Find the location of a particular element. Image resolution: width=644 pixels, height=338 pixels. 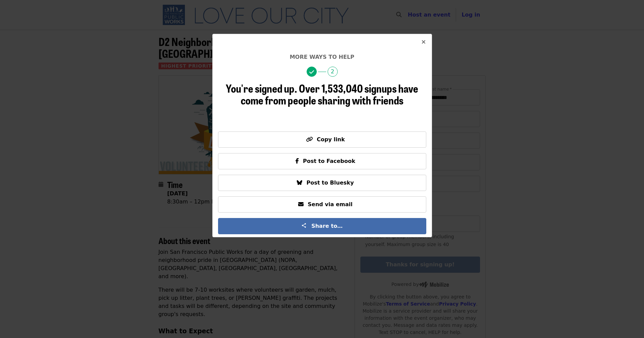

span: Send via email is located at coordinates (330, 204).